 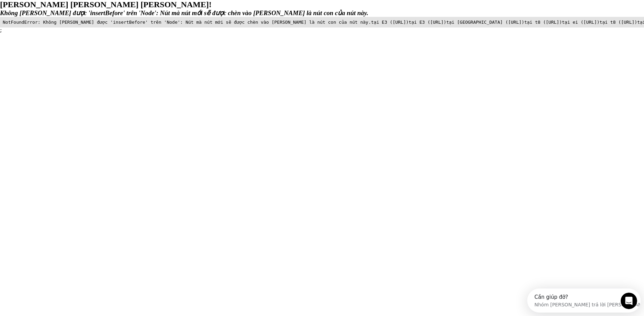 What do you see at coordinates (89, 12) in the screenshot?
I see `div: Mở Intercom Messenger` at bounding box center [89, 12].